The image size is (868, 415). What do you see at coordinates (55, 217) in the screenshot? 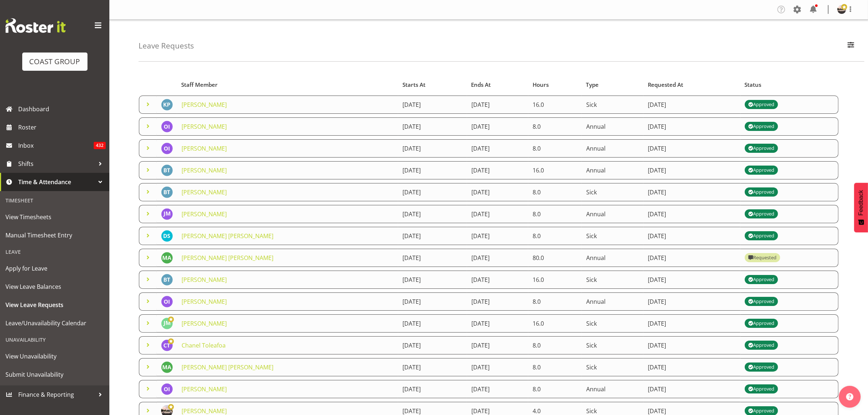
I see `span: View Timesheets` at bounding box center [55, 217].